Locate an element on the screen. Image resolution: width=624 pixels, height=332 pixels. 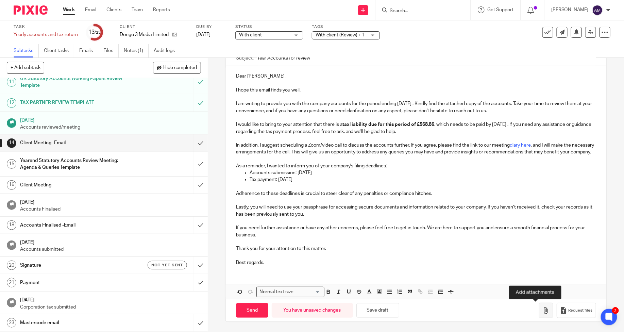
p: Accounts submitted is located at coordinates (110, 249).